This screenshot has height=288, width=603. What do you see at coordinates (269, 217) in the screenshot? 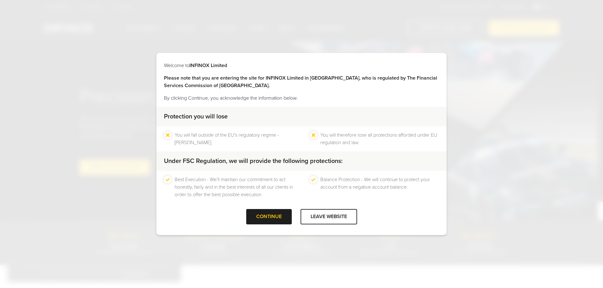
I see `div: CONTINUE` at bounding box center [269, 217].